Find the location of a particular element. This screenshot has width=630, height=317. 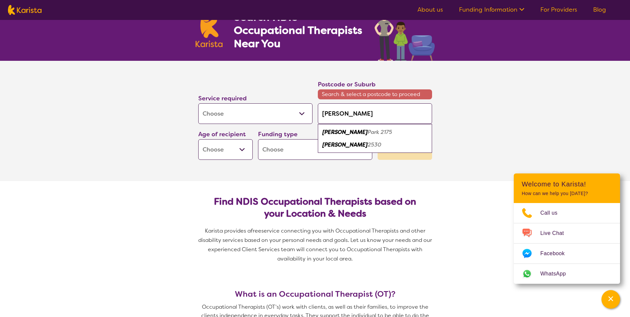

label: Postcode or Suburb is located at coordinates (347, 84).